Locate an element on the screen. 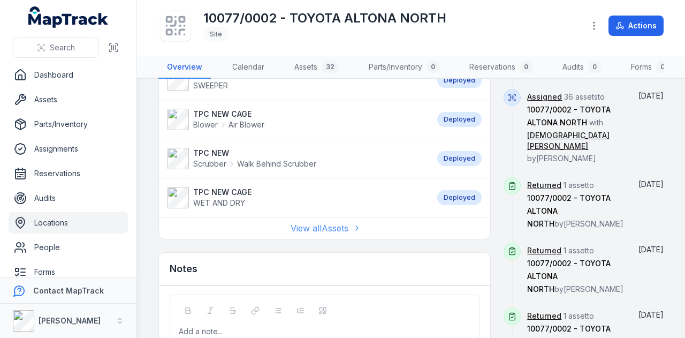 The height and width of the screenshot is (338, 685). span: Blower is located at coordinates (206, 125).